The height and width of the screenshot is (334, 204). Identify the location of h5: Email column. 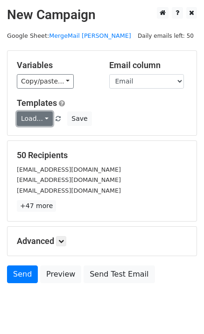
(148, 65).